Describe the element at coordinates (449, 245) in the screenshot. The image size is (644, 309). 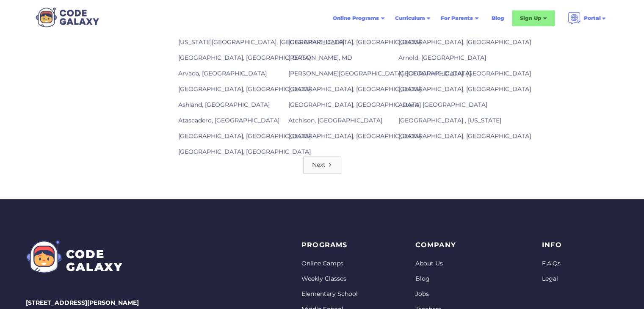
I see `p: Company` at that location.